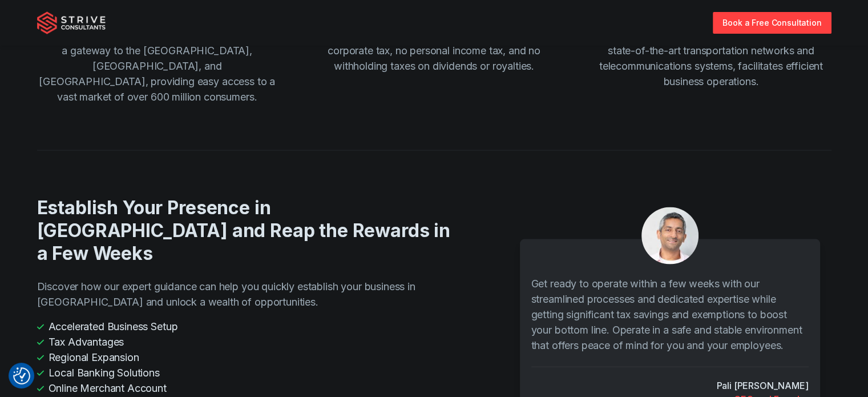 The width and height of the screenshot is (868, 397). I want to click on img: Pali Banwait, CEO, Strive Consultants, Dubai, UAE, so click(670, 236).